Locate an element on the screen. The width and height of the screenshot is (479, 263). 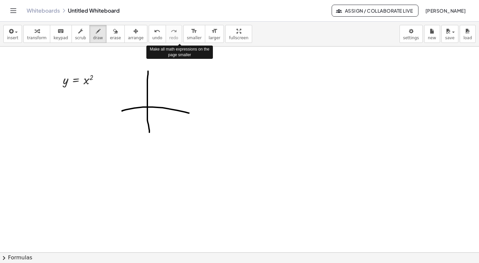
span: new is located at coordinates (432, 38).